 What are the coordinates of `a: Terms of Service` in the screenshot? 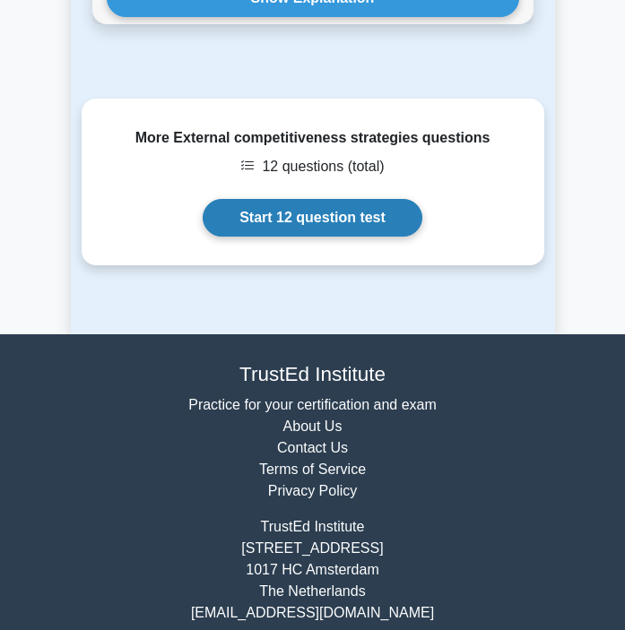 It's located at (312, 469).